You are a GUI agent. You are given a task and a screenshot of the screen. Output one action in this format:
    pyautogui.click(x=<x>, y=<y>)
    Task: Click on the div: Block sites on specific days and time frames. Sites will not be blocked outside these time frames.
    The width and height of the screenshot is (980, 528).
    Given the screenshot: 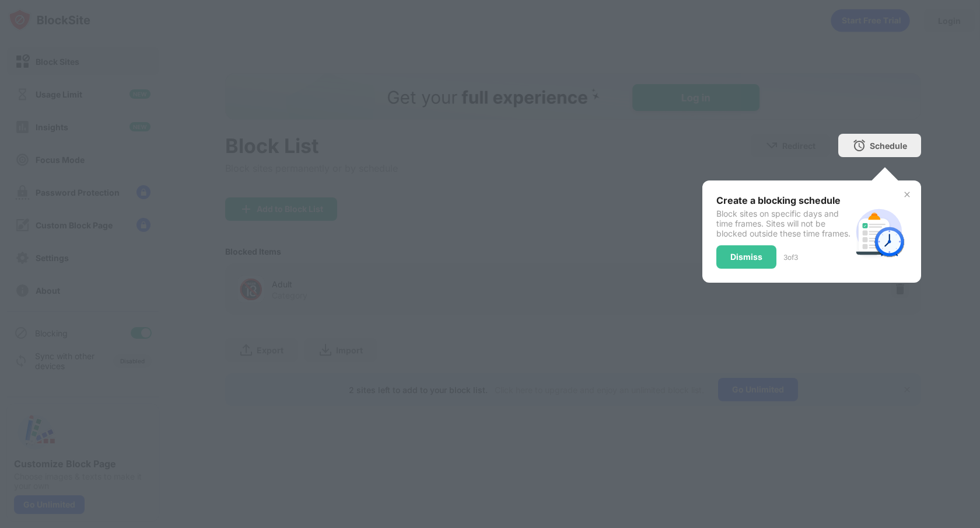 What is the action you would take?
    pyautogui.click(x=784, y=223)
    